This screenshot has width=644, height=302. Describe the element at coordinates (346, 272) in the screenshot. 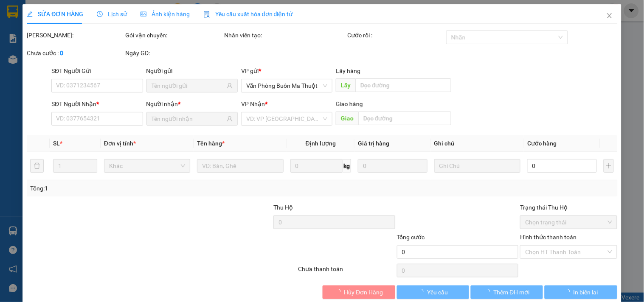

I see `div: Chưa thanh toán` at that location.